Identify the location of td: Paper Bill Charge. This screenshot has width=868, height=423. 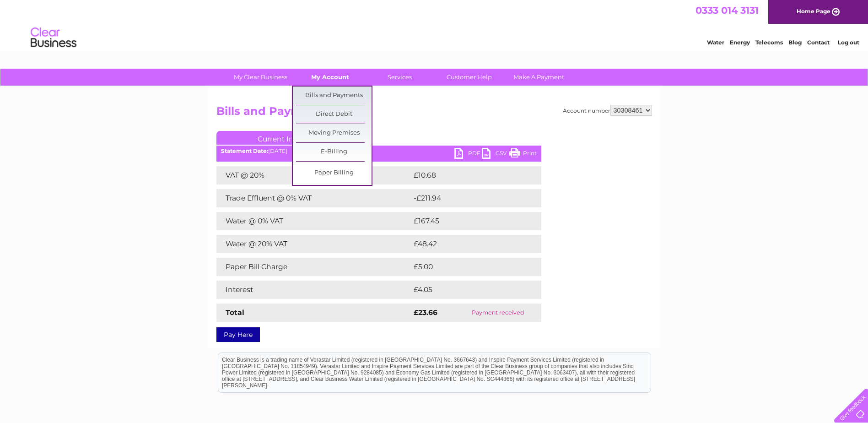
(314, 267).